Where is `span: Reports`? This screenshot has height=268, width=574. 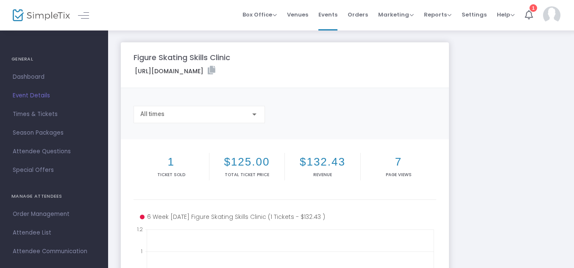 span: Reports is located at coordinates (437, 14).